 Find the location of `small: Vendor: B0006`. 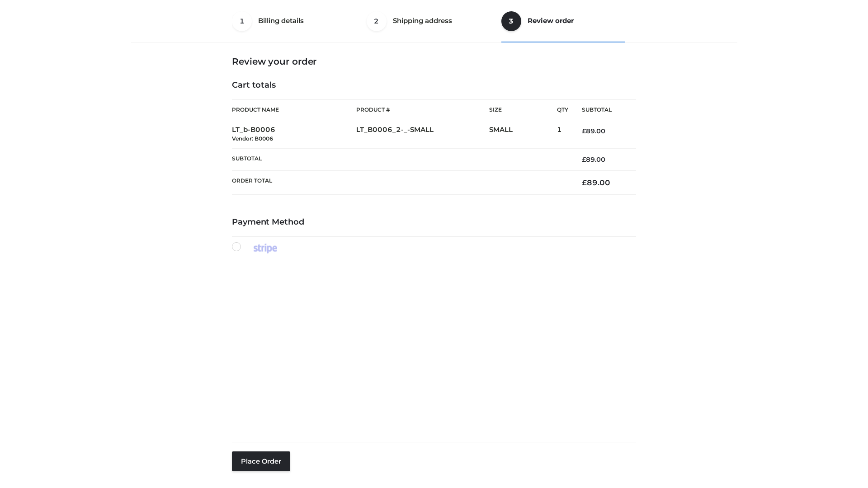

small: Vendor: B0006 is located at coordinates (252, 138).